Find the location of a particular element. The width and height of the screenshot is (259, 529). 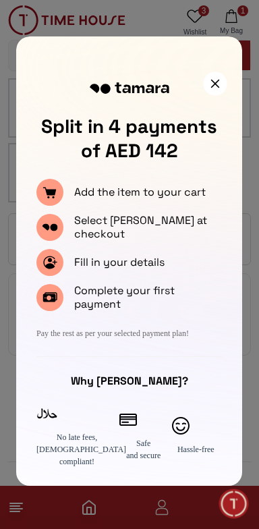

p: Add the item to your cart is located at coordinates (140, 192).